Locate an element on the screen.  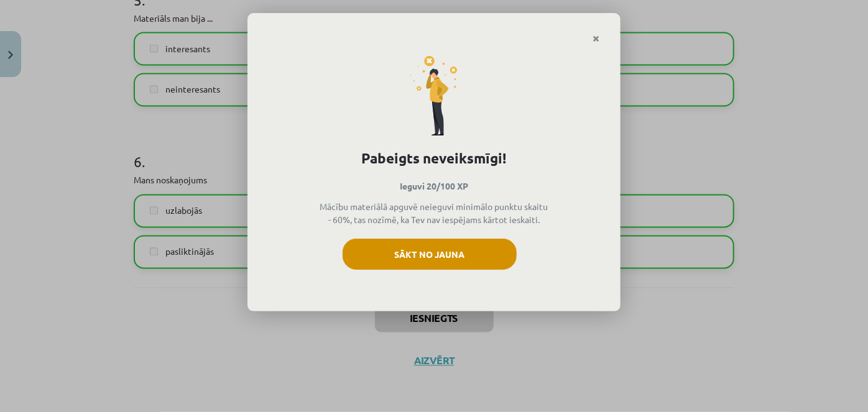
p: Mācību materiālā apguvē neieguvi minimālo punktu skaitu - 60%, tas nozīmē, ka Tev nav iespējams k... is located at coordinates (434, 213).